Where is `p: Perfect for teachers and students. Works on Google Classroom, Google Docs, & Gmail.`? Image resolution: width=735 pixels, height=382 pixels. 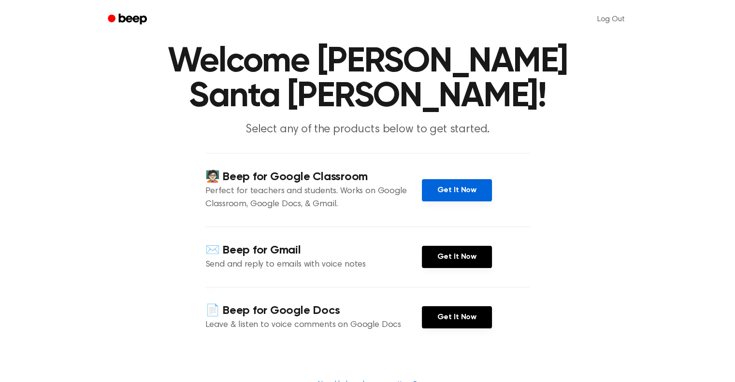
p: Perfect for teachers and students. Works on Google Classroom, Google Docs, & Gmail. is located at coordinates (314, 198).